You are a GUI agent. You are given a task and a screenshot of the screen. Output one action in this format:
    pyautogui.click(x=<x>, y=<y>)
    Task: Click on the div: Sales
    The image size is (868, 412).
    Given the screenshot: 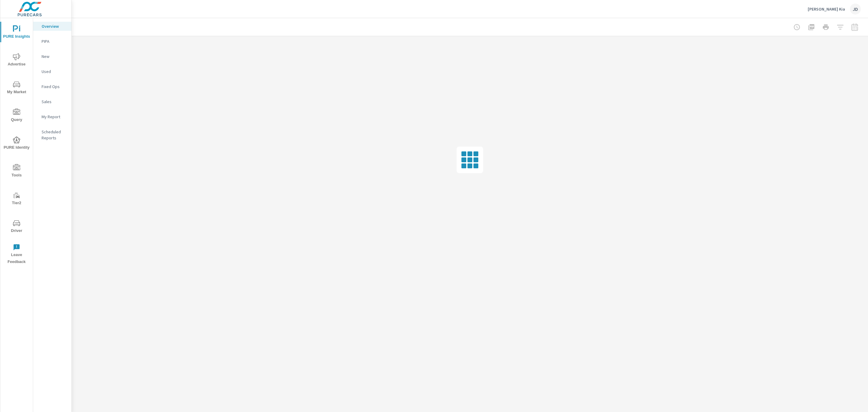 What is the action you would take?
    pyautogui.click(x=52, y=101)
    